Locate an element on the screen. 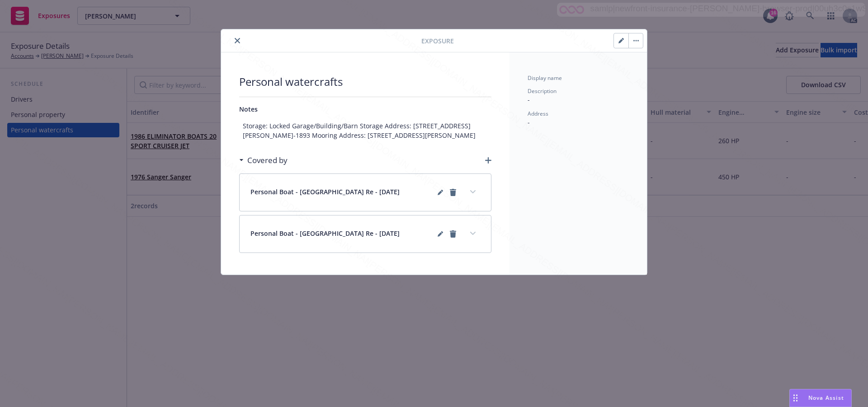  span: Personal watercrafts is located at coordinates (365, 82).